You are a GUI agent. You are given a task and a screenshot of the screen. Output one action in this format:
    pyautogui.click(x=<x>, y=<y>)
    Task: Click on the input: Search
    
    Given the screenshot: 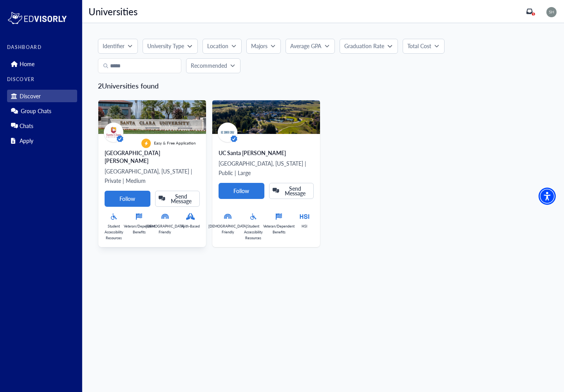 What is the action you would take?
    pyautogui.click(x=140, y=66)
    